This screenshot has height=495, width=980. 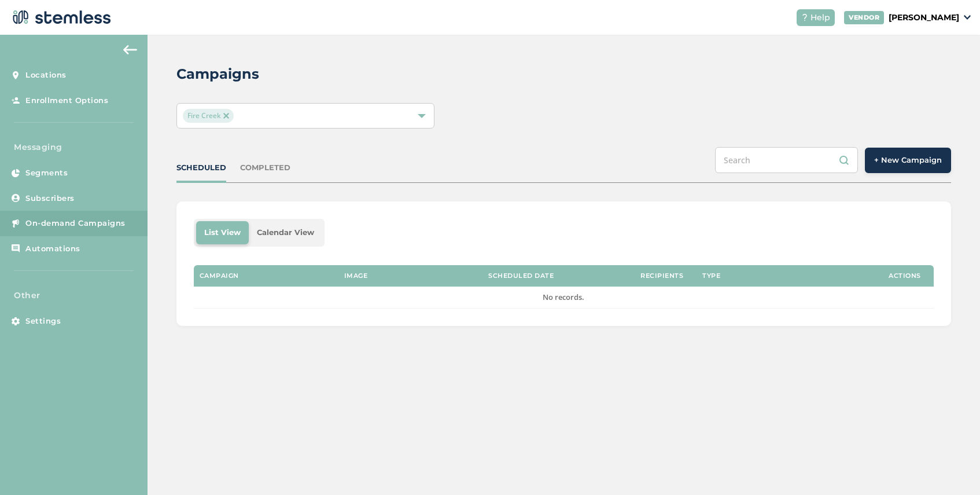 I want to click on span: Segments, so click(x=47, y=173).